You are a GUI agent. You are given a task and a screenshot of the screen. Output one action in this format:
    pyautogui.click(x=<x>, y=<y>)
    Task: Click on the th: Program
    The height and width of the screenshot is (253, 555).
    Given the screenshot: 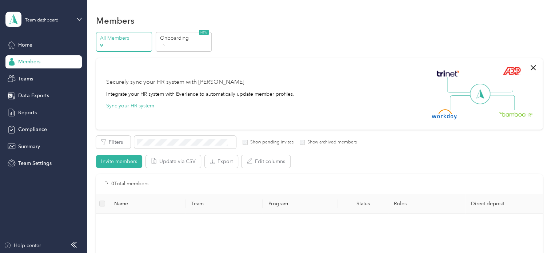 What is the action you would take?
    pyautogui.click(x=300, y=203)
    